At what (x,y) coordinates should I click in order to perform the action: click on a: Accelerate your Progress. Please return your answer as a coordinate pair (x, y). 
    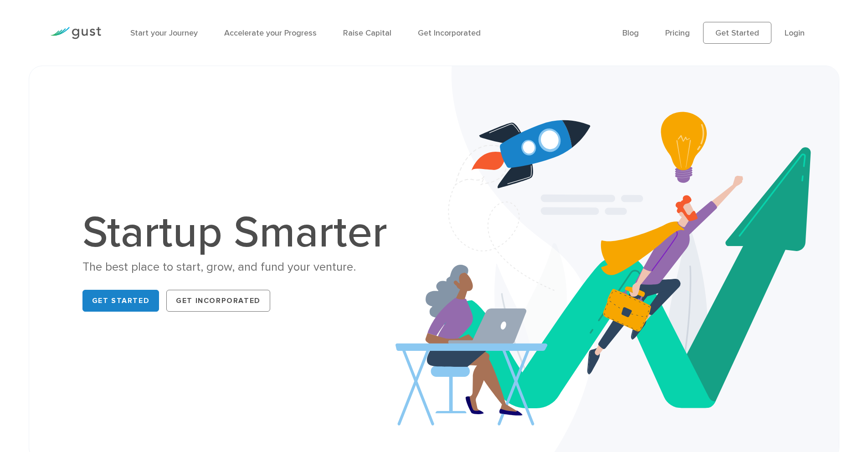
    Looking at the image, I should click on (270, 33).